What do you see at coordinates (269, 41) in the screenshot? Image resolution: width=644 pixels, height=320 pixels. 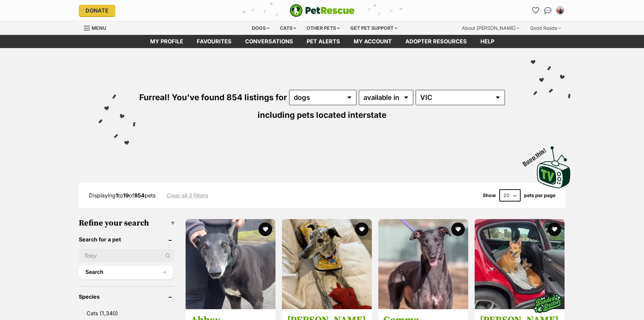 I see `a: conversations` at bounding box center [269, 41].